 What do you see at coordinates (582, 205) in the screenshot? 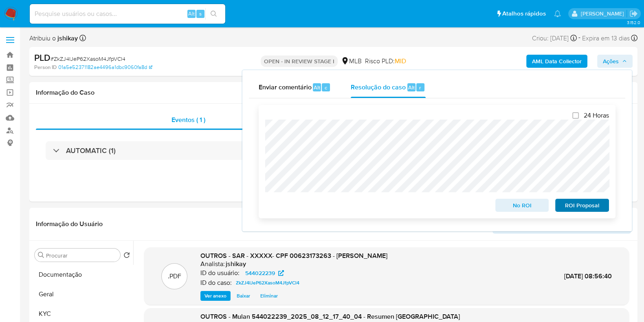
I see `span: ROI Proposal` at bounding box center [582, 205].